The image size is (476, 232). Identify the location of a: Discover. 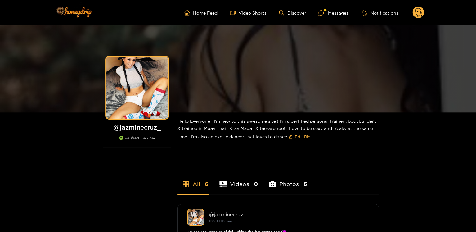
(292, 13).